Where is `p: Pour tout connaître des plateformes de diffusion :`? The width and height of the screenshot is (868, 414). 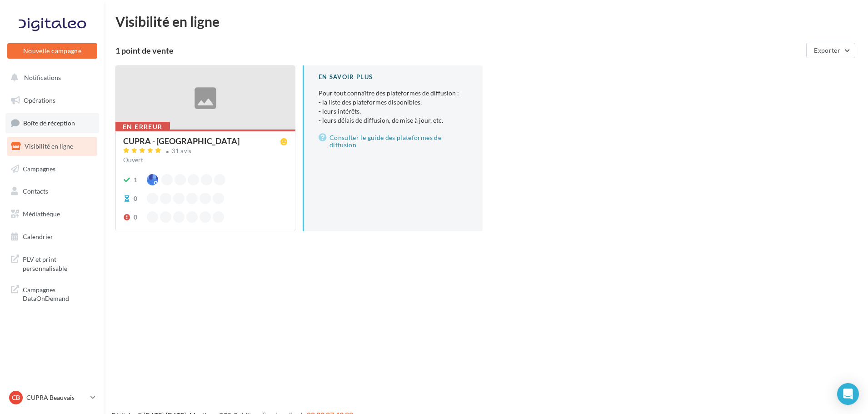
p: Pour tout connaître des plateformes de diffusion : is located at coordinates (393, 106).